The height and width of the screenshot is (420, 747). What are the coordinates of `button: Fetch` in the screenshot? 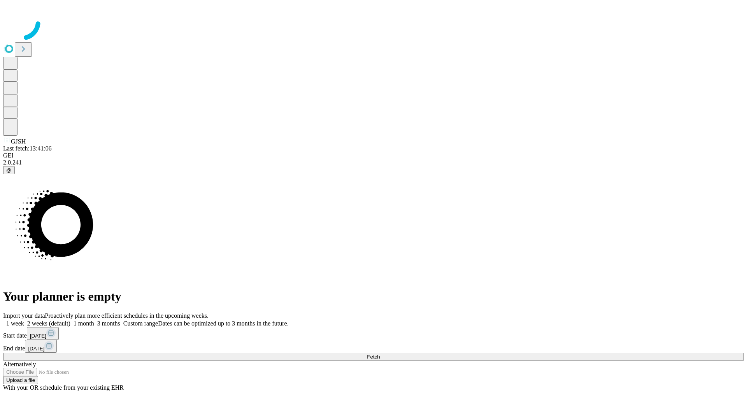 It's located at (374, 357).